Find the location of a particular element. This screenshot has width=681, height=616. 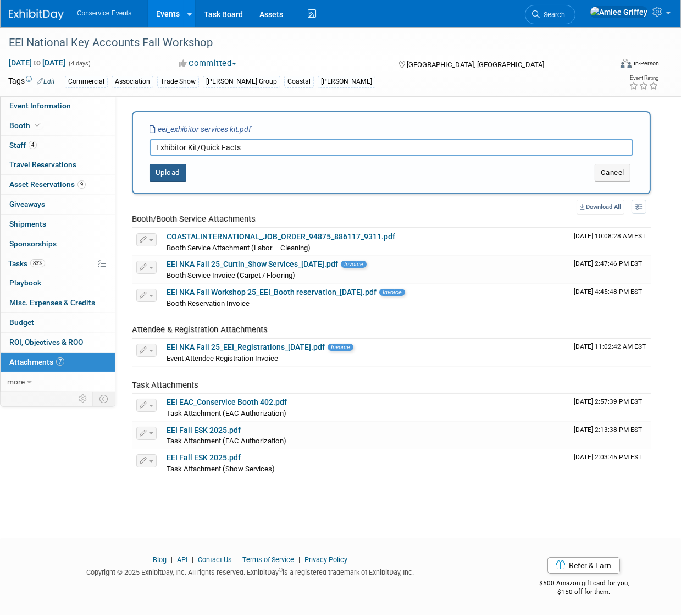

td: Personalize Event Tab Strip is located at coordinates (83, 399).